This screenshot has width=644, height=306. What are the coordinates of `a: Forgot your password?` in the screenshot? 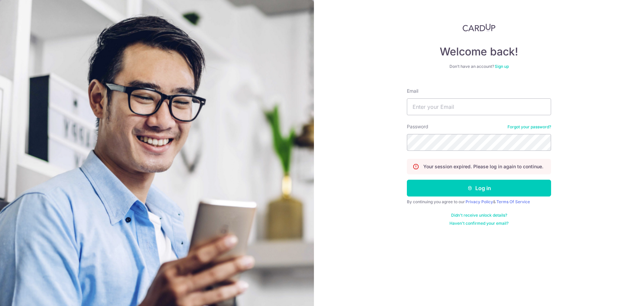 It's located at (530, 127).